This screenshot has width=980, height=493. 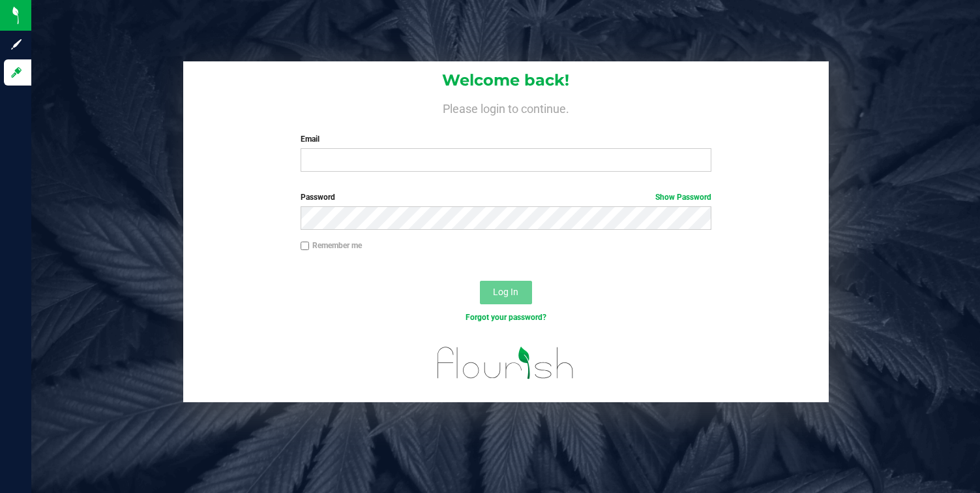 What do you see at coordinates (506, 363) in the screenshot?
I see `img: flourish_logo.svg` at bounding box center [506, 363].